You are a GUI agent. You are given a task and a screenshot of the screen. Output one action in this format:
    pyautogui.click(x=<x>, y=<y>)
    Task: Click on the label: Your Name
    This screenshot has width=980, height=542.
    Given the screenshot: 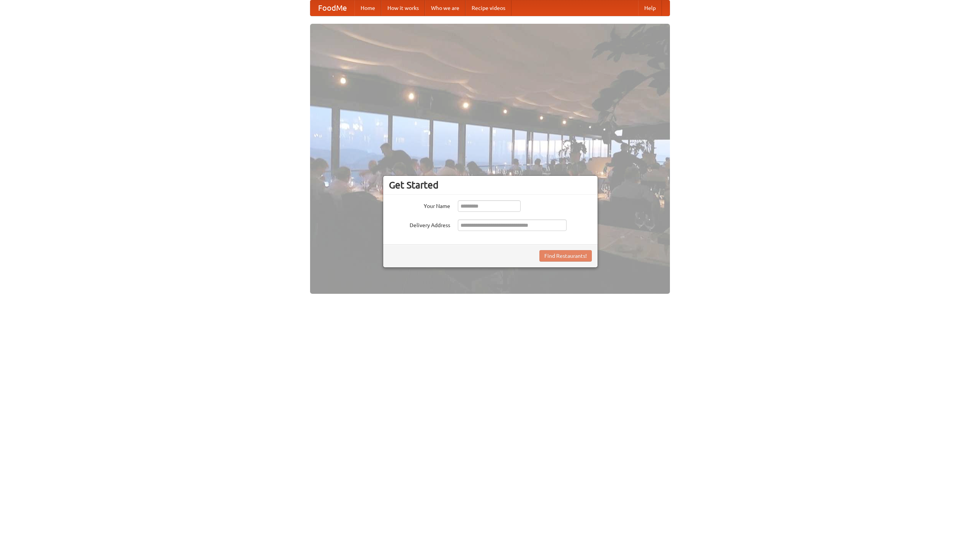 What is the action you would take?
    pyautogui.click(x=419, y=205)
    